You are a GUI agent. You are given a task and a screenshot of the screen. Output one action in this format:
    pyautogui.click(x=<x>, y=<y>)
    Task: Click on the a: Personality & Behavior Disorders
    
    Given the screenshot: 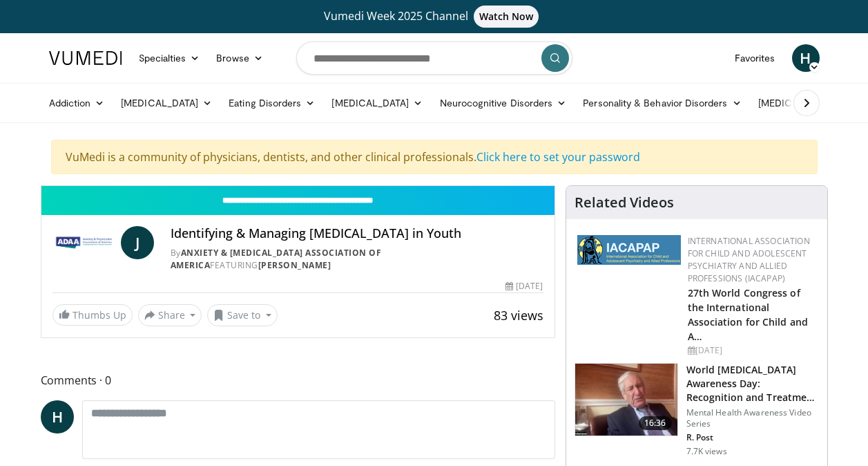 What is the action you would take?
    pyautogui.click(x=661, y=103)
    